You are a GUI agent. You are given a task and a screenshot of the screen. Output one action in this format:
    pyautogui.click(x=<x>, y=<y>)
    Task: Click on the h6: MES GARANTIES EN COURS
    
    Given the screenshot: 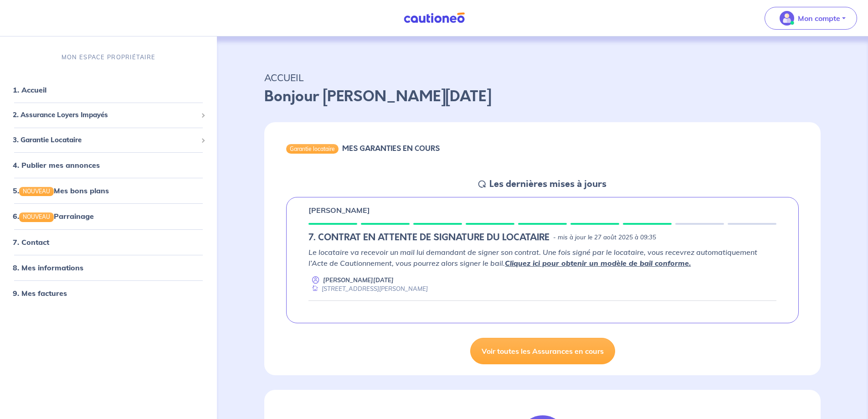 What is the action you would take?
    pyautogui.click(x=391, y=148)
    